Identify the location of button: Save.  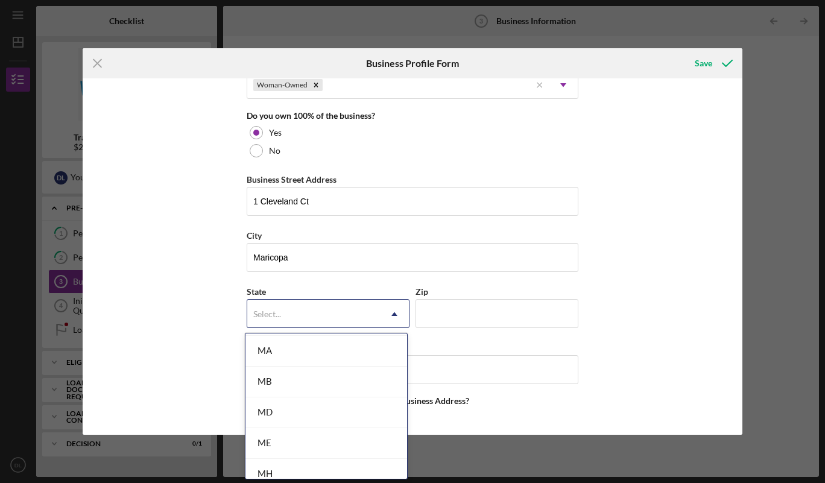
(713, 63).